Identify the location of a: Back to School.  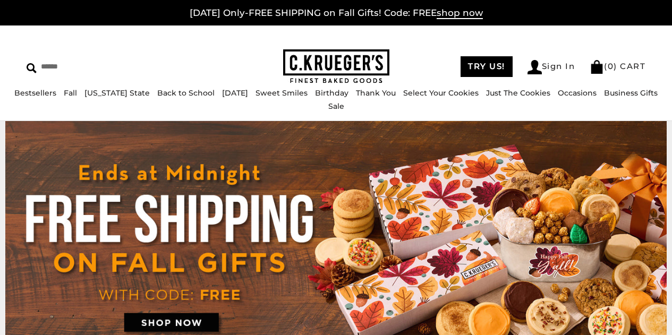
(186, 93).